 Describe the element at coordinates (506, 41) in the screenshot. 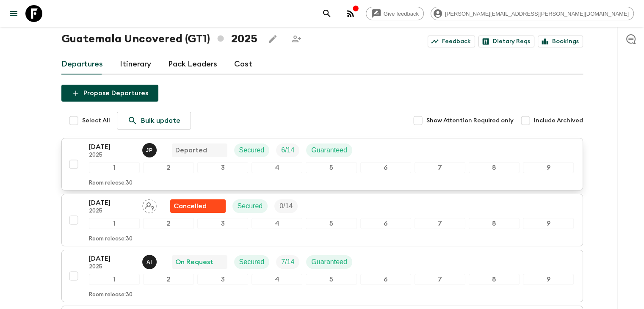

I see `a: Dietary Reqs` at that location.